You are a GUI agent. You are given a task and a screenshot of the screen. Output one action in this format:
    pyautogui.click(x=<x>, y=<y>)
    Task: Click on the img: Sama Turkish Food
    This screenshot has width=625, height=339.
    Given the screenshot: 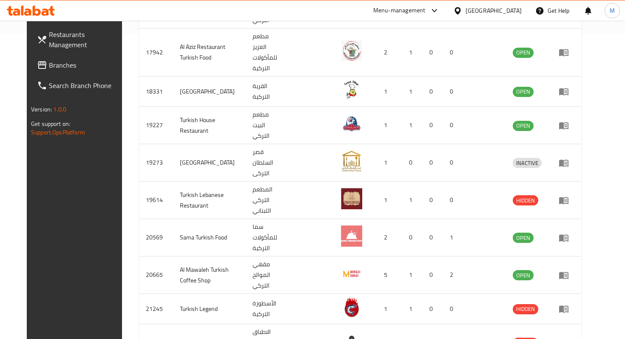 What is the action you would take?
    pyautogui.click(x=352, y=236)
    